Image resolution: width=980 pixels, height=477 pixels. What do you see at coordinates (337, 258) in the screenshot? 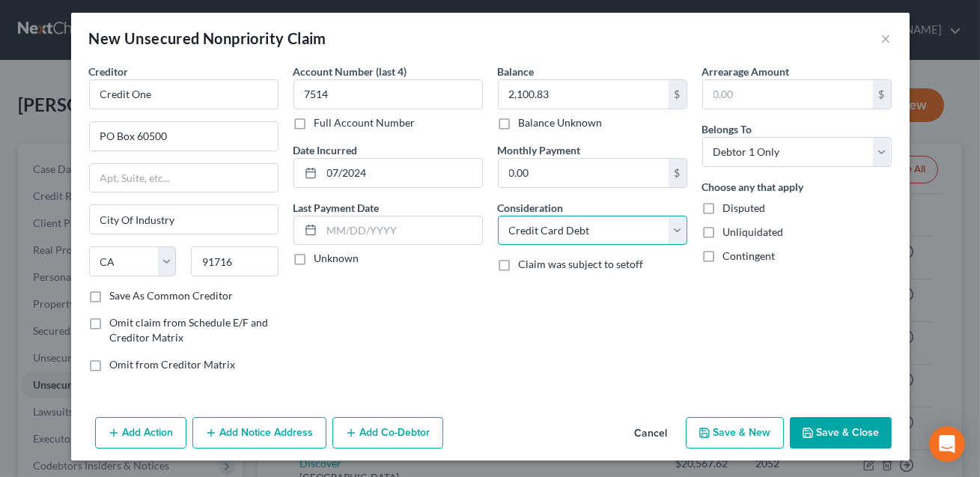
I see `label: Unknown` at bounding box center [337, 258].